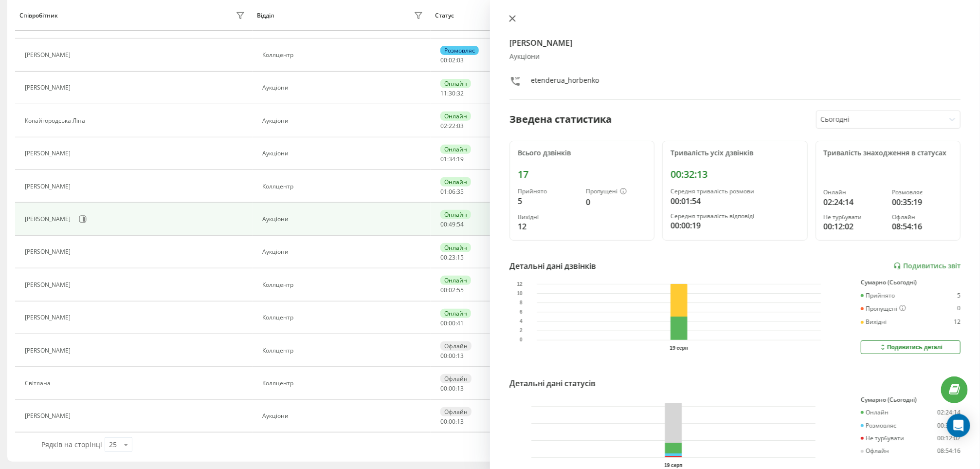 The width and height of the screenshot is (980, 469). Describe the element at coordinates (452, 191) in the screenshot. I see `span: 06` at that location.